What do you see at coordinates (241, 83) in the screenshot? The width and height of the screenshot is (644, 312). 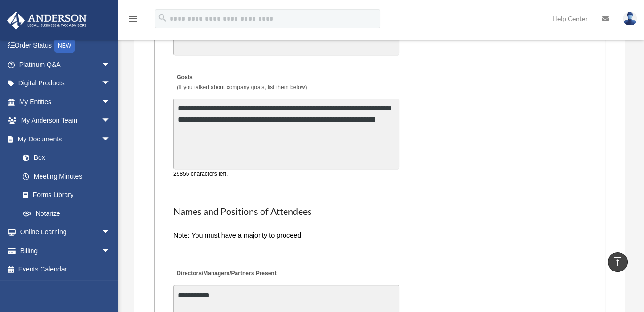 I see `label: Goals` at bounding box center [241, 83].